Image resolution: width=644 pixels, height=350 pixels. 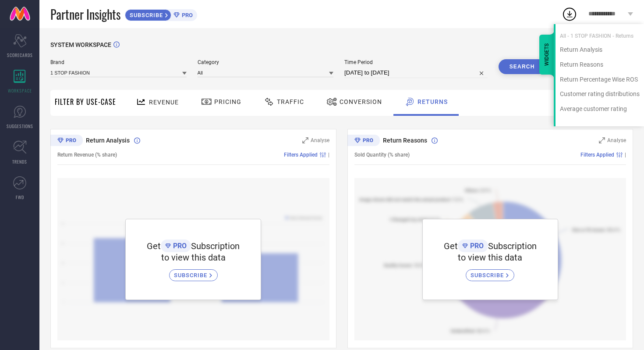 I want to click on div: Open download list, so click(x=570, y=14).